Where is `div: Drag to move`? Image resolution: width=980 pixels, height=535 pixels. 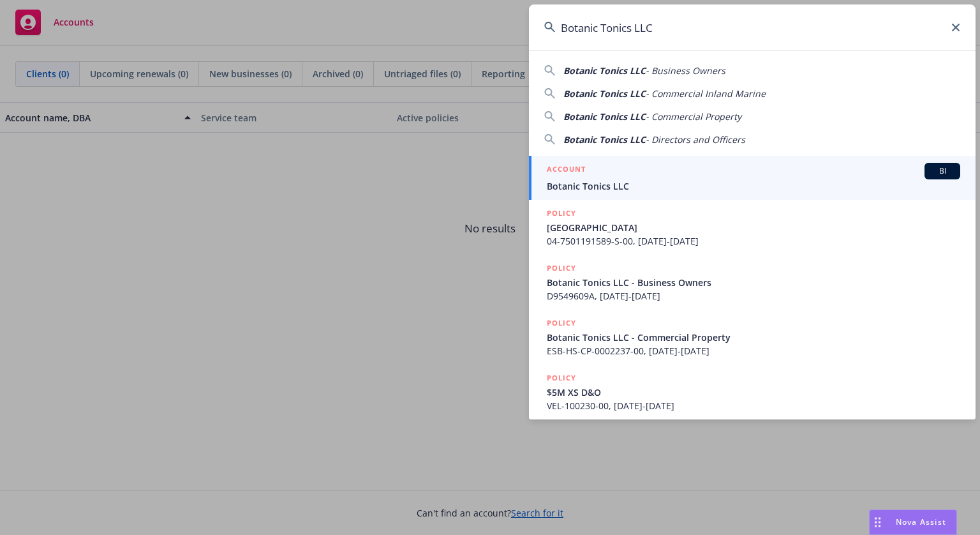 div: Drag to move is located at coordinates (877, 522).